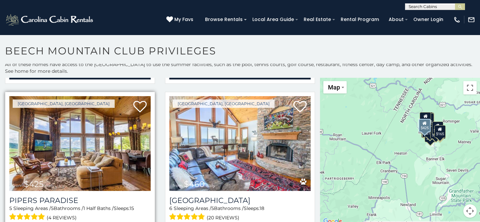 This screenshot has height=222, width=480. What do you see at coordinates (470, 211) in the screenshot?
I see `button: Map camera controls` at bounding box center [470, 211].